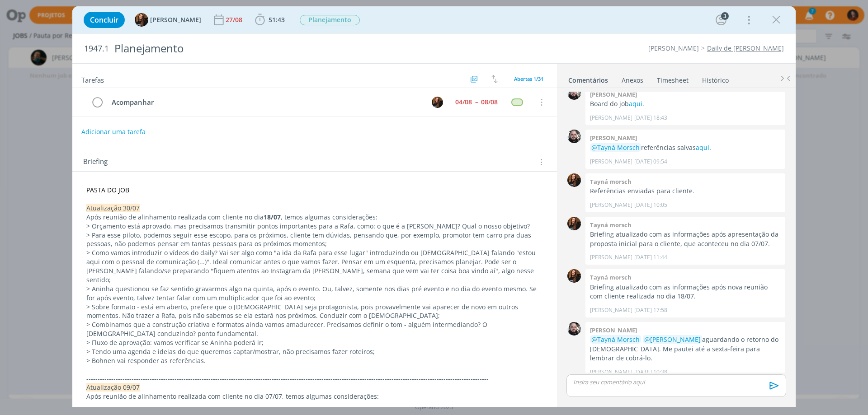 Image resolution: width=868 pixels, height=415 pixels. Describe the element at coordinates (588, 78) in the screenshot. I see `a: Comentários` at that location.